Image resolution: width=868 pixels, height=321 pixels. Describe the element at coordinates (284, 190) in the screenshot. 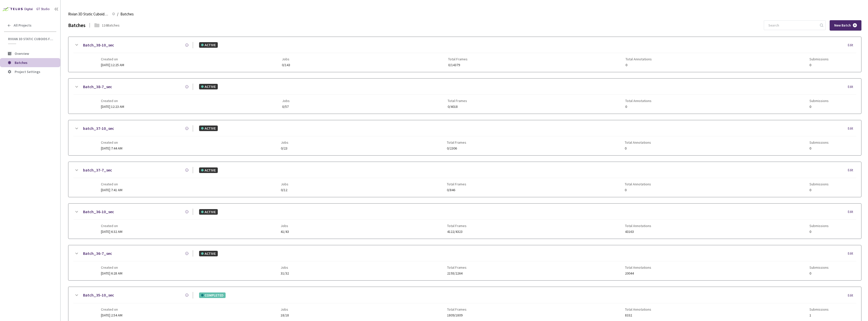

I see `span: 0/12` at that location.